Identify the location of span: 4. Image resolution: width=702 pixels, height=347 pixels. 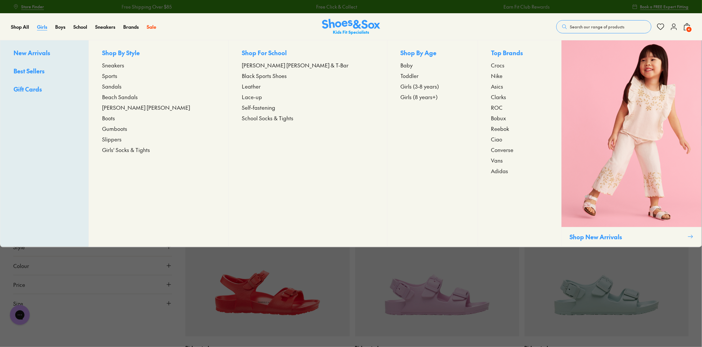
(689, 29).